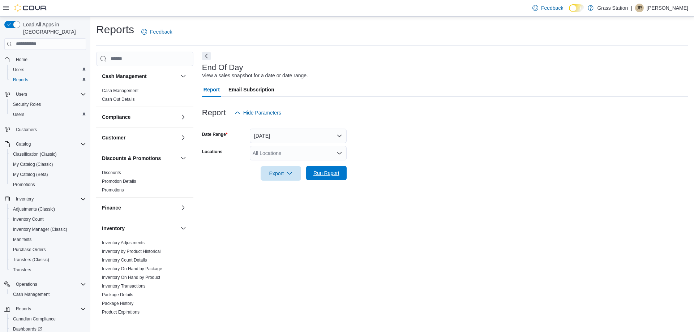 The width and height of the screenshot is (694, 332). I want to click on span: My Catalog (Classic), so click(33, 165).